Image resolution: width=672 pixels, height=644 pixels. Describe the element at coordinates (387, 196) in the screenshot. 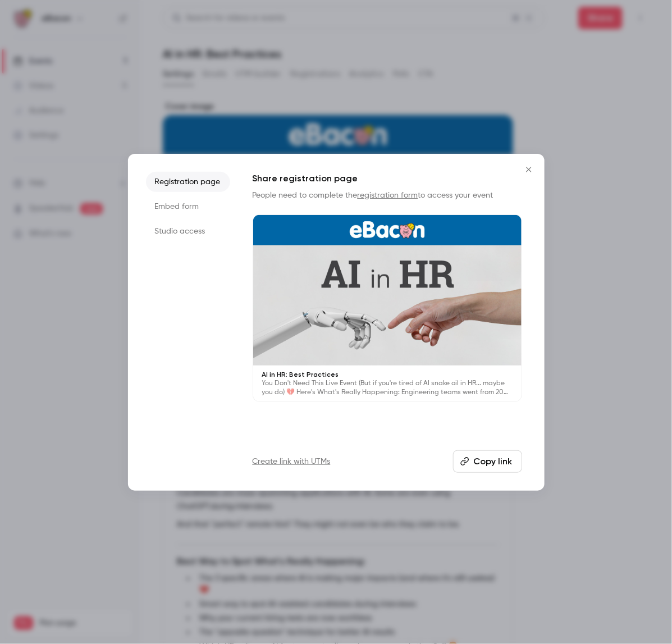

I see `p: People need to complete the to access your event` at that location.